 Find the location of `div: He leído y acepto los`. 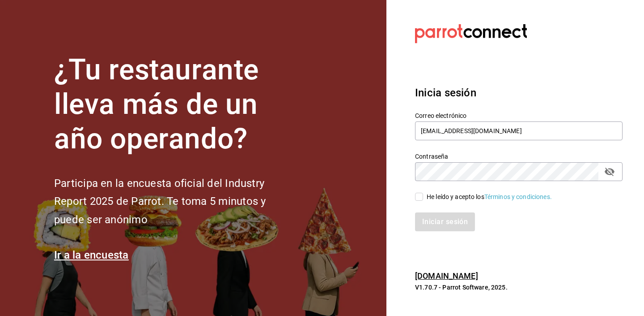

div: He leído y acepto los is located at coordinates (489, 197).